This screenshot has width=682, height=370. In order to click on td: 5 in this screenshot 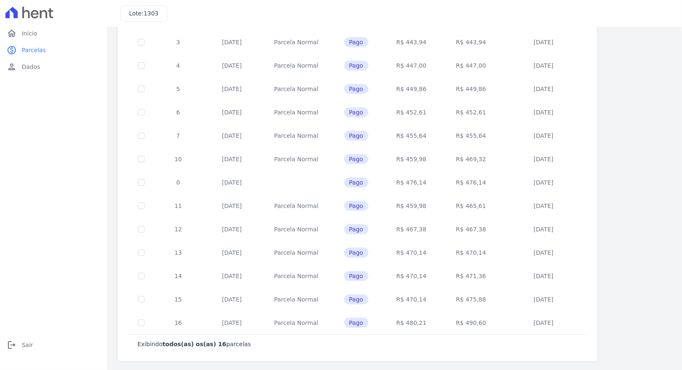, I will do `click(178, 89)`.